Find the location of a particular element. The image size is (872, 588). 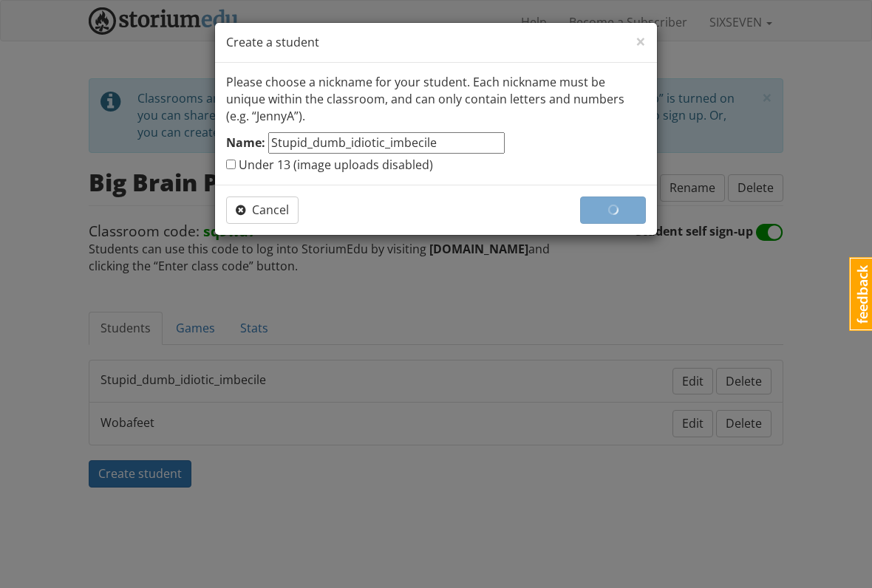

p: Please choose a nickname for your student. Each nickname must be unique within the classroom, and... is located at coordinates (436, 99).